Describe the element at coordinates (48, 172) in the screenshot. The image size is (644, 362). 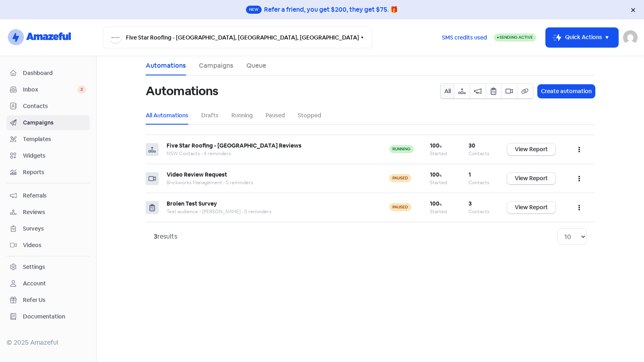
I see `a: Reports` at that location.